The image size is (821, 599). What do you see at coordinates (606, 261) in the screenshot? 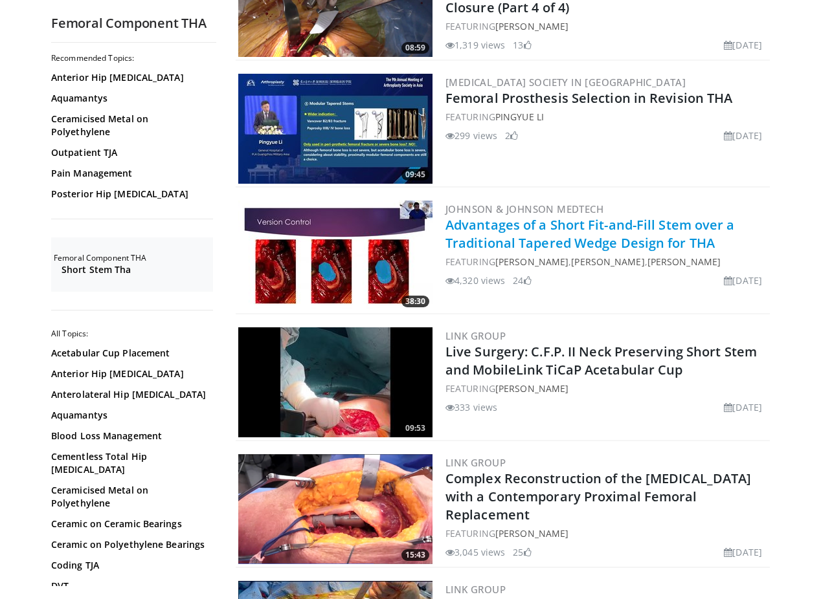
I see `div: FEATURING , ,` at bounding box center [606, 261].